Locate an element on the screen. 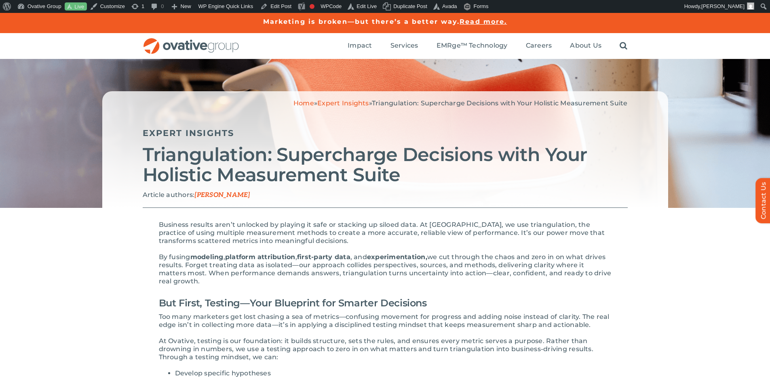 The width and height of the screenshot is (770, 377). a: Search is located at coordinates (623, 46).